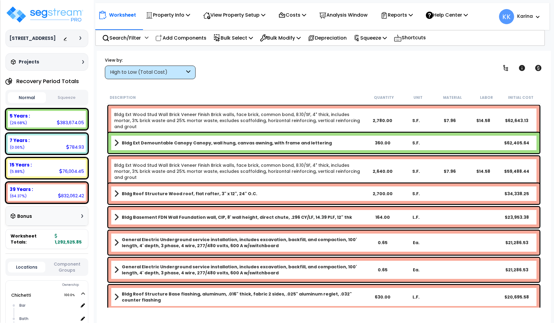 This screenshot has width=554, height=323. I want to click on p: Analysis Window, so click(343, 15).